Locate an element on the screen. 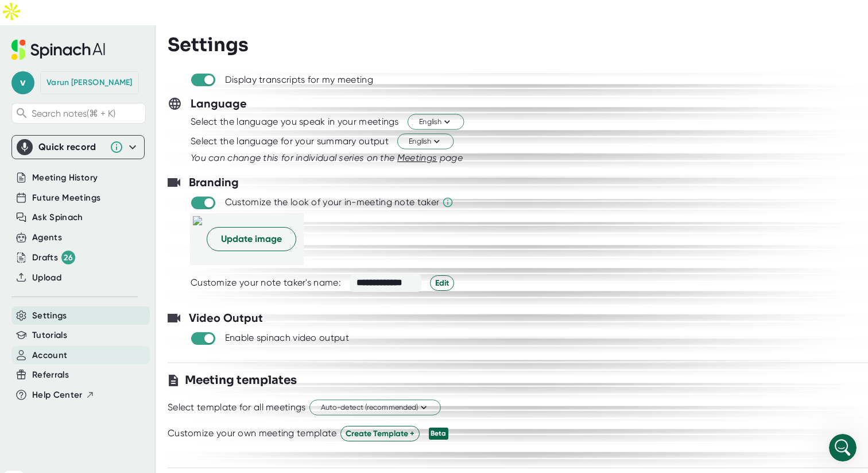 The height and width of the screenshot is (473, 868). div: Select the language you speak in your meetings is located at coordinates (295, 122).